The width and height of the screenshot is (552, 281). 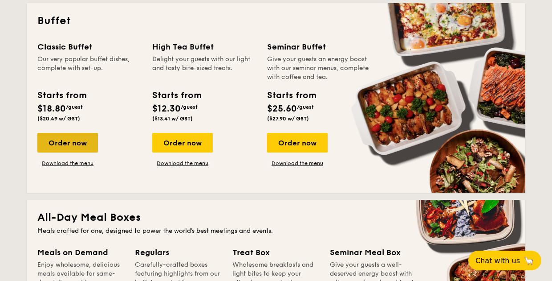 I want to click on h2: Buffet, so click(x=276, y=21).